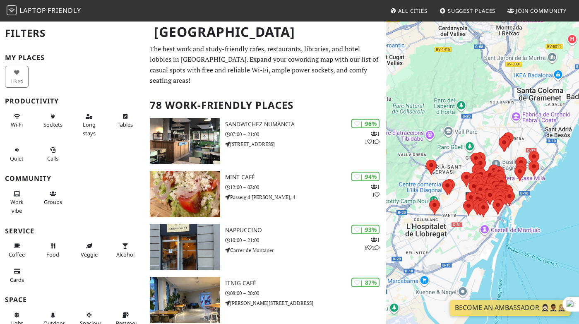  What do you see at coordinates (17, 159) in the screenshot?
I see `span: Quiet` at bounding box center [17, 159].